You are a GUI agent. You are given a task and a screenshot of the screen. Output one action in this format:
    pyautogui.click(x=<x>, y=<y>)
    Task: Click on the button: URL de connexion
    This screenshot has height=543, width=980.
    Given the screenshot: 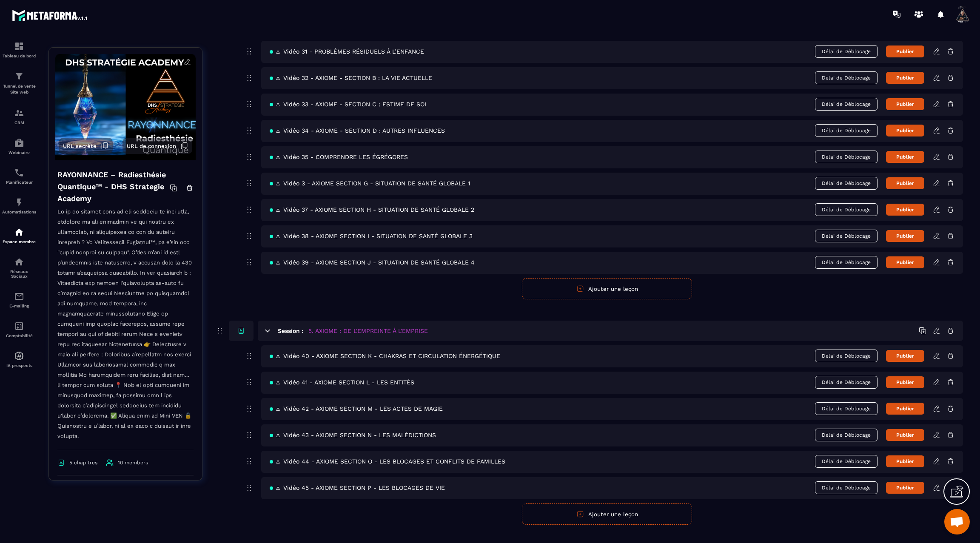 What is the action you would take?
    pyautogui.click(x=157, y=146)
    